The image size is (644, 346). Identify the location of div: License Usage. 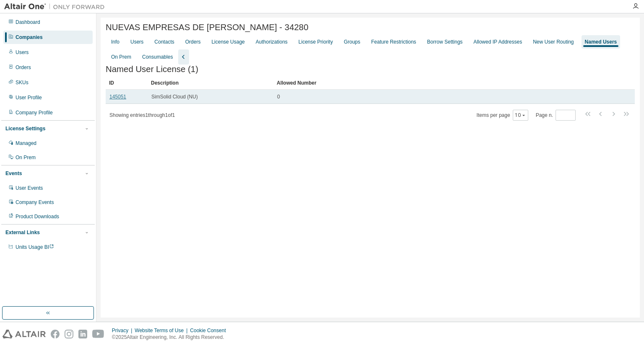
(228, 42).